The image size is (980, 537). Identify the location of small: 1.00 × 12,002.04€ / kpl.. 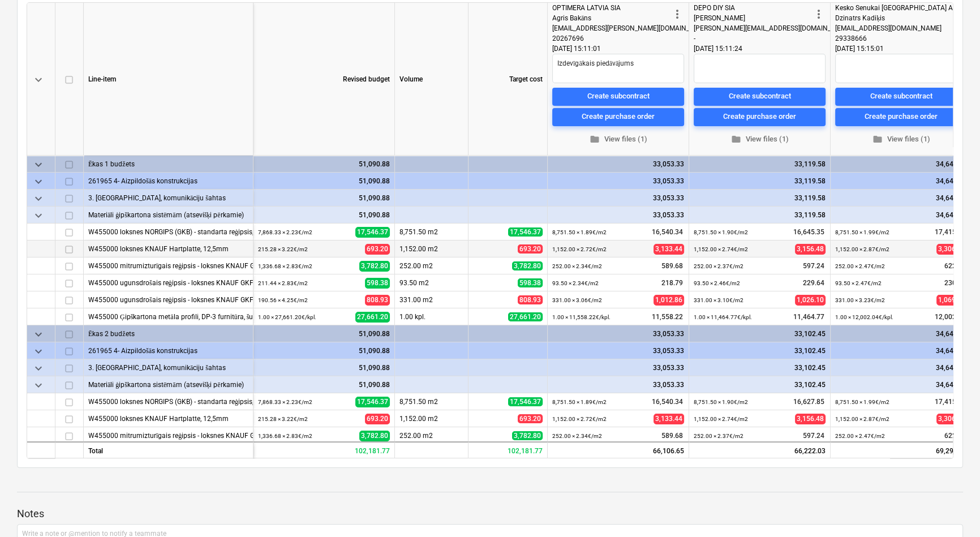
(864, 317).